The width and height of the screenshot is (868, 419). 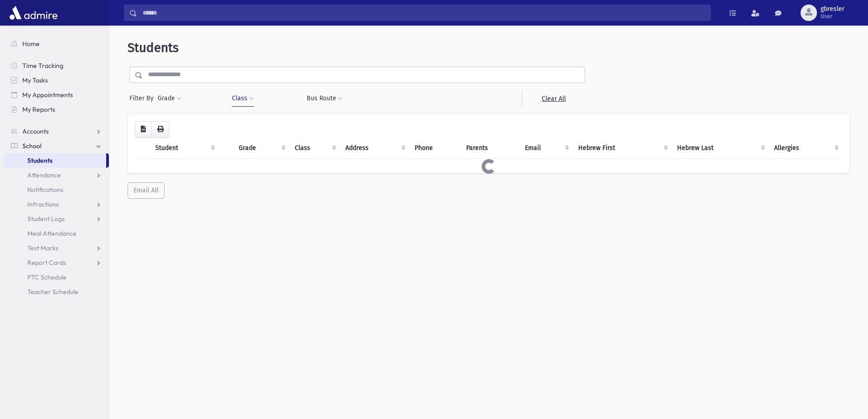 What do you see at coordinates (56, 204) in the screenshot?
I see `a: Infractions` at bounding box center [56, 204].